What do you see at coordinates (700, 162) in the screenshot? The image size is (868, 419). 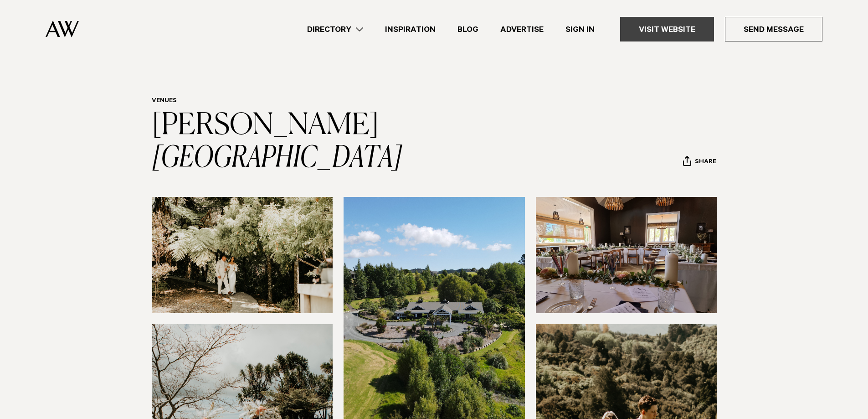 I see `button: Share` at bounding box center [700, 162].